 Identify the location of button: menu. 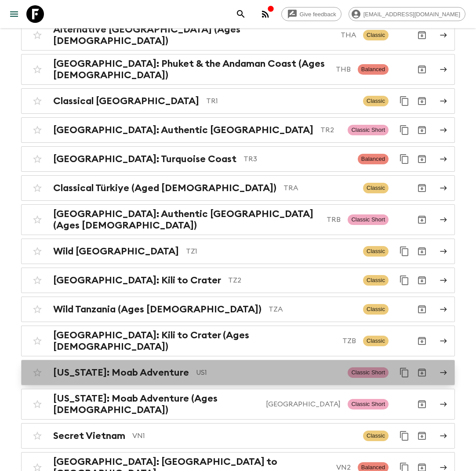
(14, 14).